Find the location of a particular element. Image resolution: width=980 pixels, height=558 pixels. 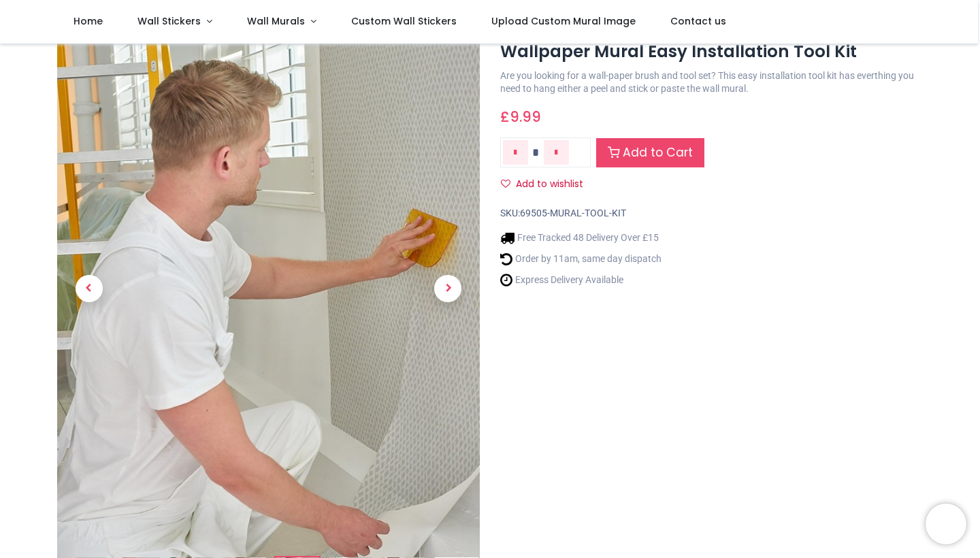

span: Home is located at coordinates (88, 21).